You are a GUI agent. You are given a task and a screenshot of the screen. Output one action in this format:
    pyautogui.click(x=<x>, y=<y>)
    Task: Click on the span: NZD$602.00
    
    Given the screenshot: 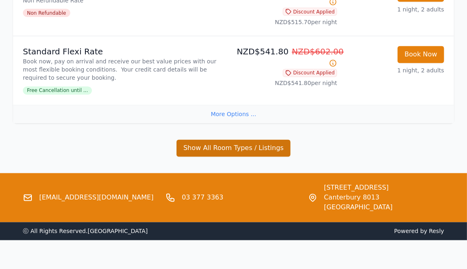 What is the action you would take?
    pyautogui.click(x=318, y=52)
    